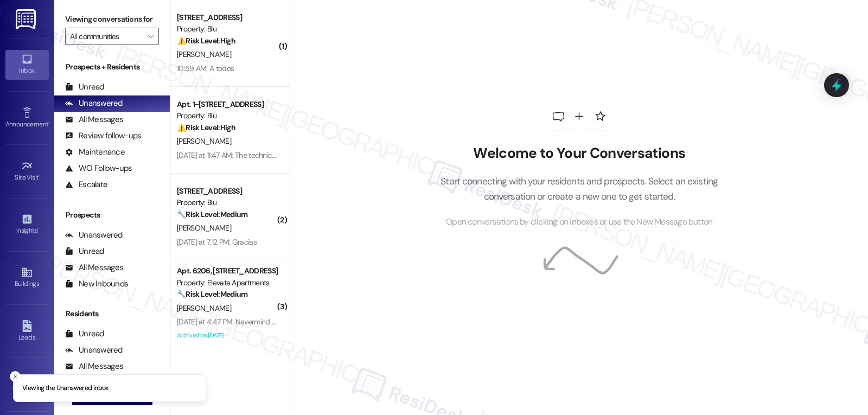 This screenshot has width=868, height=415. Describe the element at coordinates (205, 69) in the screenshot. I see `div: 10:59 AM: A todos` at that location.